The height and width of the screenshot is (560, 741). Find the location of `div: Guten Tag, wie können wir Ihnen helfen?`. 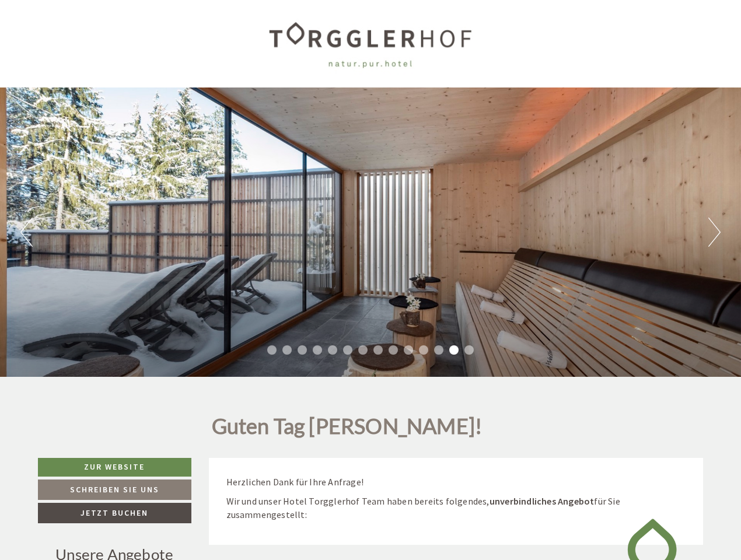

div: Guten Tag, wie können wir Ihnen helfen? is located at coordinates (100, 50).